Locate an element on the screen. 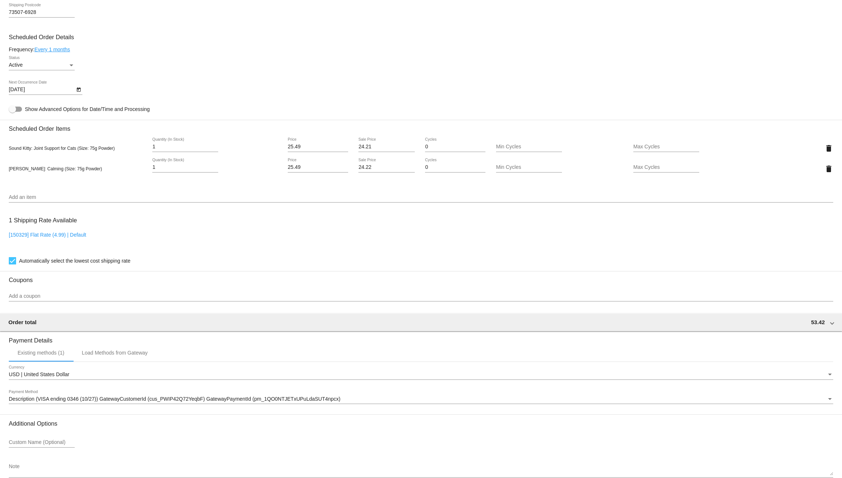  h3: Coupons is located at coordinates (421, 277).